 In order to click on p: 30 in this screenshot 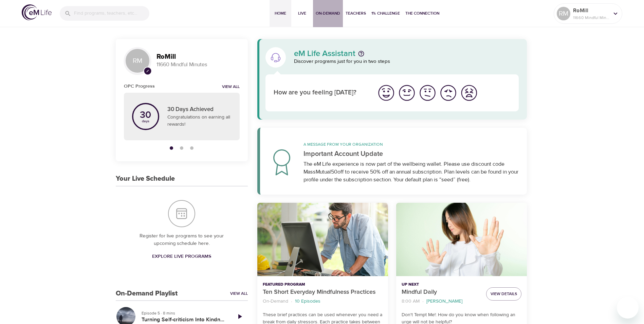, I will do `click(145, 115)`.